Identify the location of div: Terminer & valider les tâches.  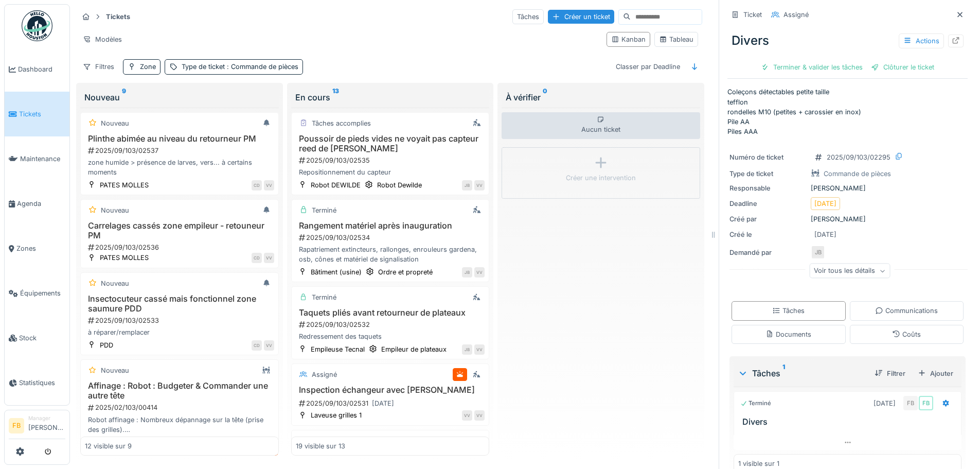
(811, 67).